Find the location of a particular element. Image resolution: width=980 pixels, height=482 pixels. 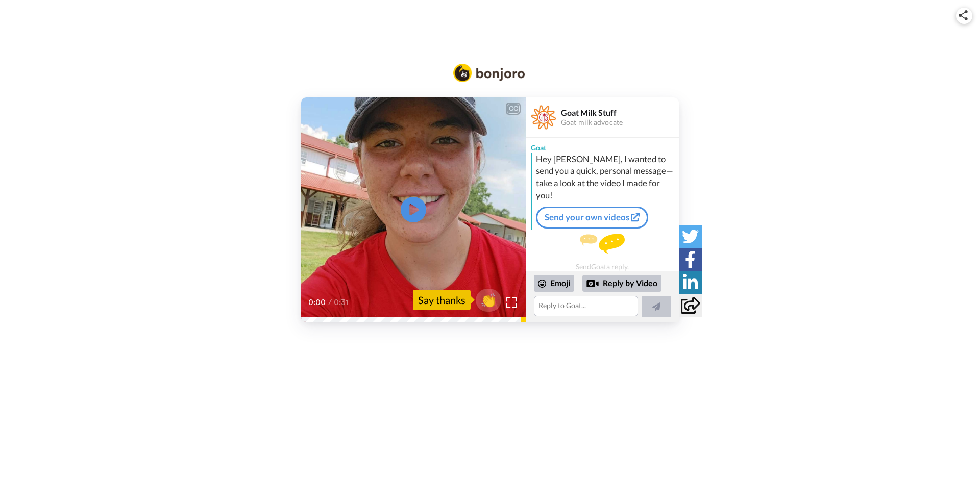

a: Send your own videos is located at coordinates (592, 218).